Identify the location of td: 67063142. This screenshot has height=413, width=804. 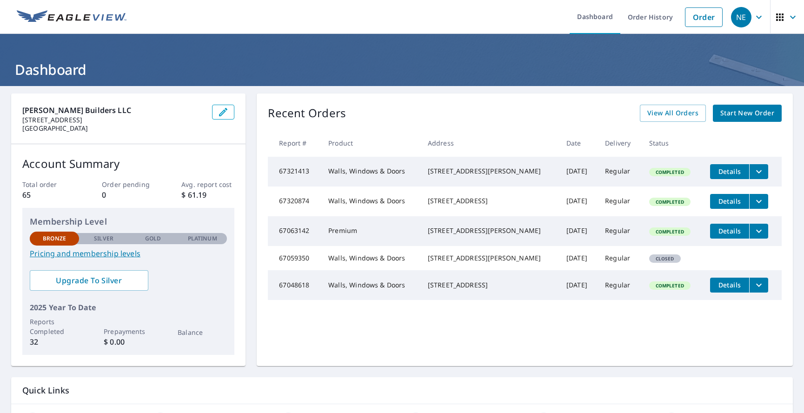
(294, 231).